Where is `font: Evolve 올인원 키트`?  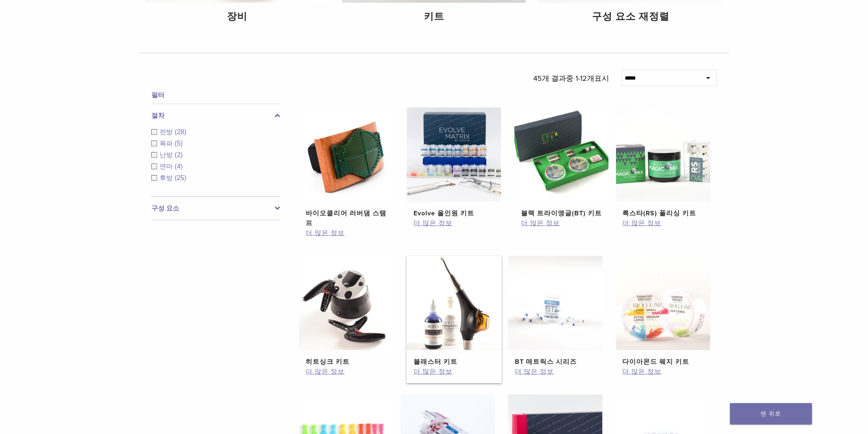 font: Evolve 올인원 키트 is located at coordinates (444, 213).